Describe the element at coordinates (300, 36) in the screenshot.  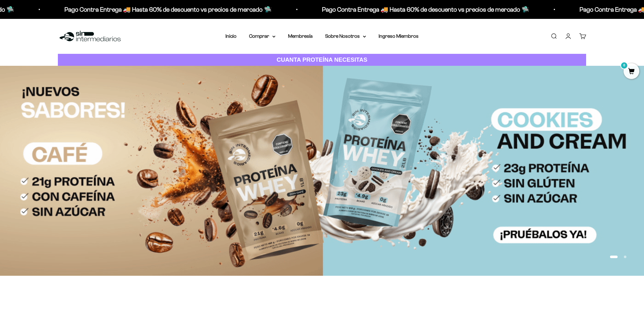
I see `a: Membresía` at that location.